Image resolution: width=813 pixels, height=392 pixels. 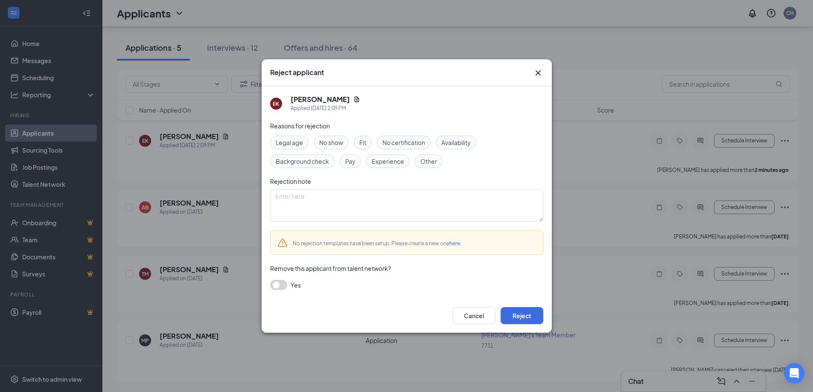 I want to click on span: No certification, so click(x=404, y=143).